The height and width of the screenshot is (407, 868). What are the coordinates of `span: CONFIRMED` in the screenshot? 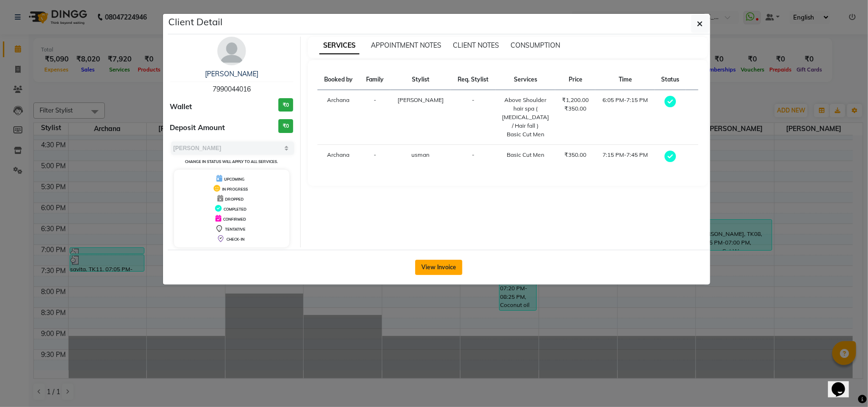 It's located at (234, 219).